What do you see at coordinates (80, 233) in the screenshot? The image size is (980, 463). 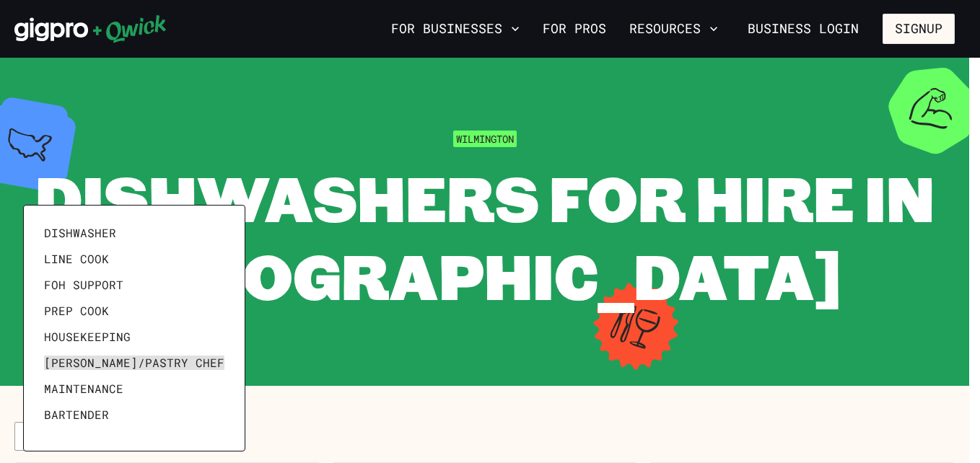 I see `span: Dishwasher` at bounding box center [80, 233].